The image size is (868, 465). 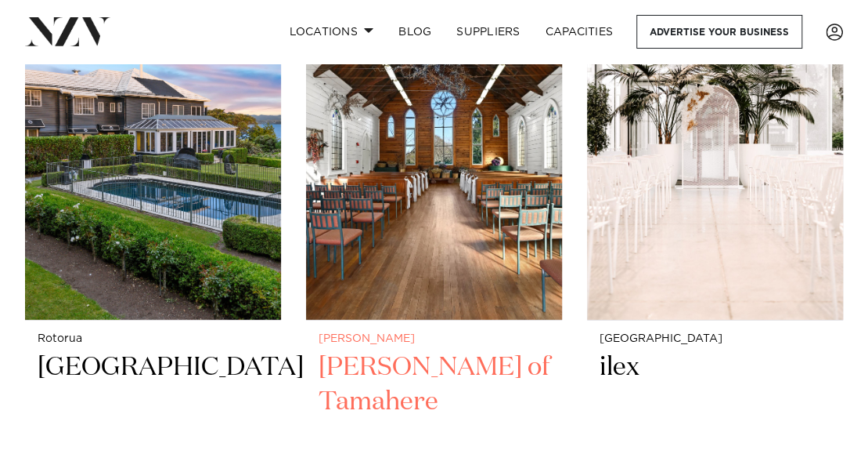 I want to click on a: SUPPLIERS, so click(x=488, y=31).